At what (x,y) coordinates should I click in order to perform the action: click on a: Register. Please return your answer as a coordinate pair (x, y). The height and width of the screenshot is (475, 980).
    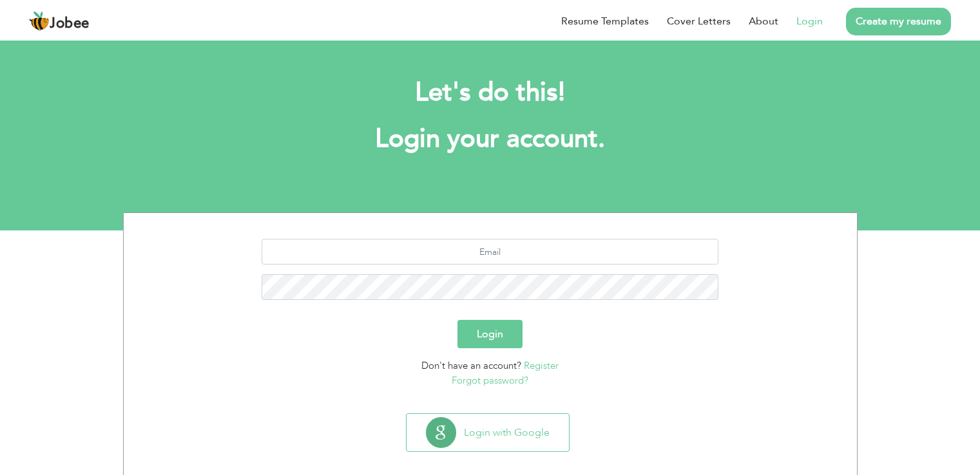
    Looking at the image, I should click on (542, 366).